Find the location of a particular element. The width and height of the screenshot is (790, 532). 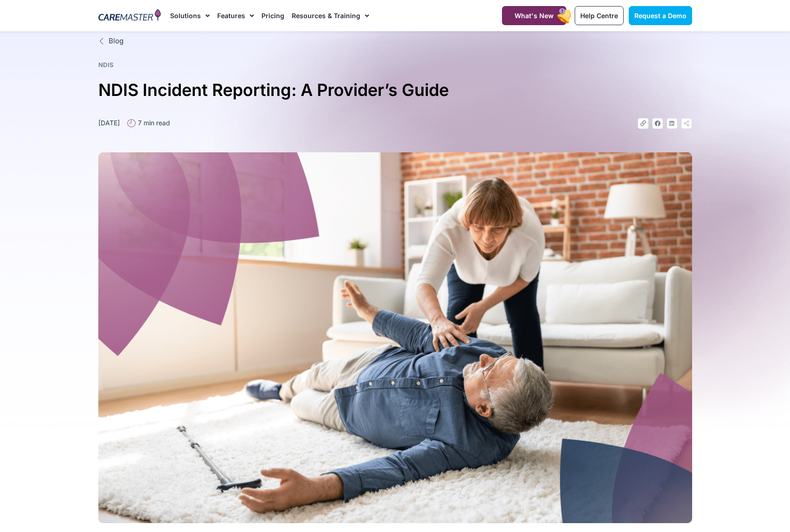

a: Help Centre is located at coordinates (599, 15).